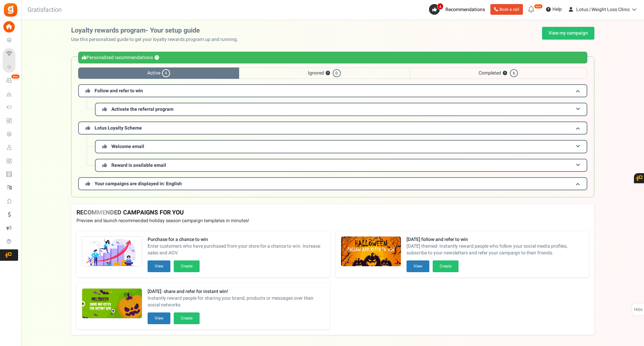  What do you see at coordinates (157, 40) in the screenshot?
I see `p: Use this personalized guide to get your loyalty rewards program up and running.` at bounding box center [157, 40].